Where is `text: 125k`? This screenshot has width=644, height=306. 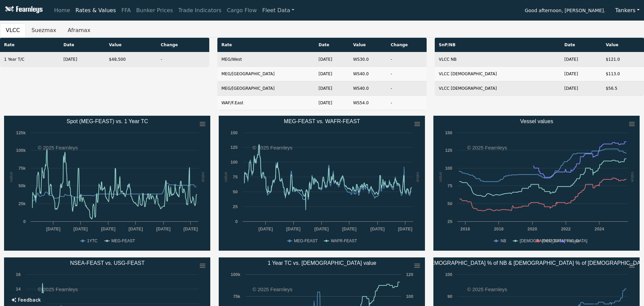
text: 125k is located at coordinates (21, 133).